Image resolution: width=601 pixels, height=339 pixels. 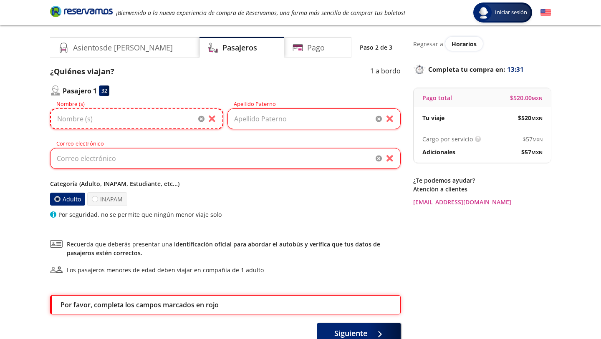 I want to click on p: Tu viaje, so click(x=433, y=118).